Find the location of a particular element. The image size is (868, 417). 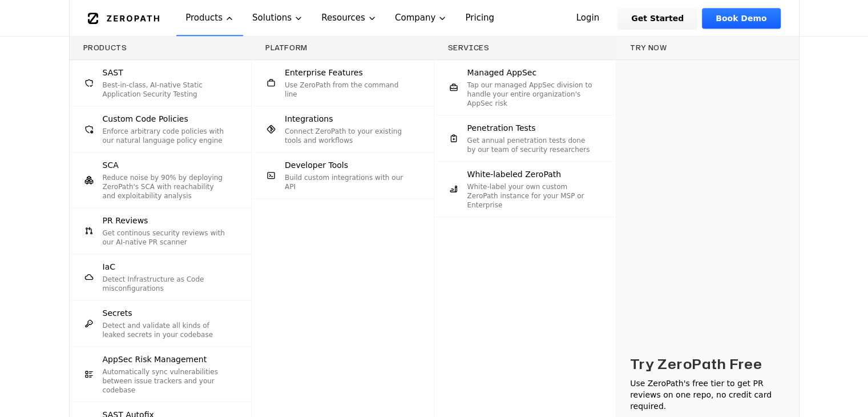

a: IntegrationsConnect ZeroPath to your existing tools and workflows is located at coordinates (342, 129).